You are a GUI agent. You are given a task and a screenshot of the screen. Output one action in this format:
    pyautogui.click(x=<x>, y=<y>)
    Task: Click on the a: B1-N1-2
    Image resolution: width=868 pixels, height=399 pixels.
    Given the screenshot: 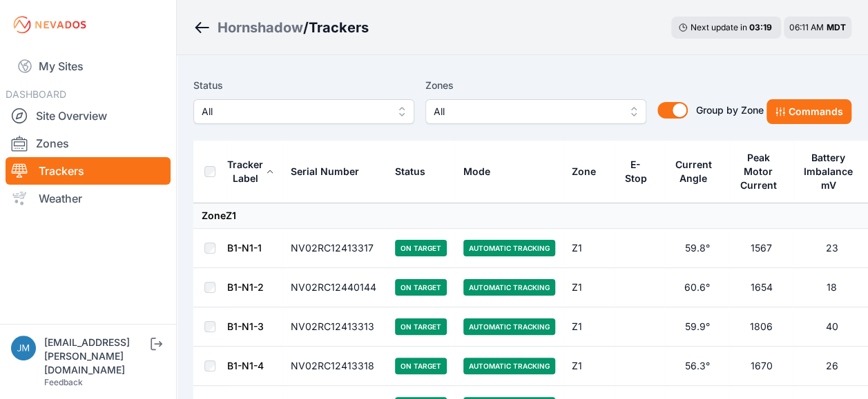 What is the action you would take?
    pyautogui.click(x=245, y=287)
    